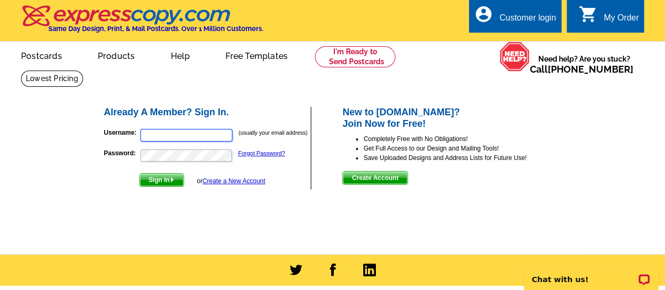 Image resolution: width=665 pixels, height=290 pixels. What do you see at coordinates (581, 69) in the screenshot?
I see `span: Call` at bounding box center [581, 69].